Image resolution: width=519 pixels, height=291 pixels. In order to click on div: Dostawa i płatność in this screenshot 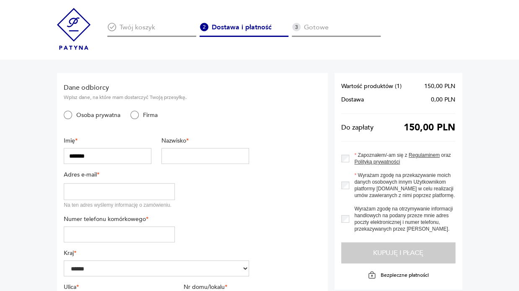, I will do `click(244, 30)`.